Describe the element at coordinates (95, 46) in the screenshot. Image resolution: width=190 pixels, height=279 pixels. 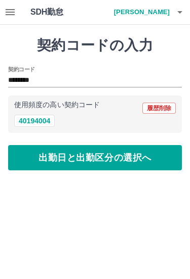
I see `h1: 契約コードの入力` at that location.